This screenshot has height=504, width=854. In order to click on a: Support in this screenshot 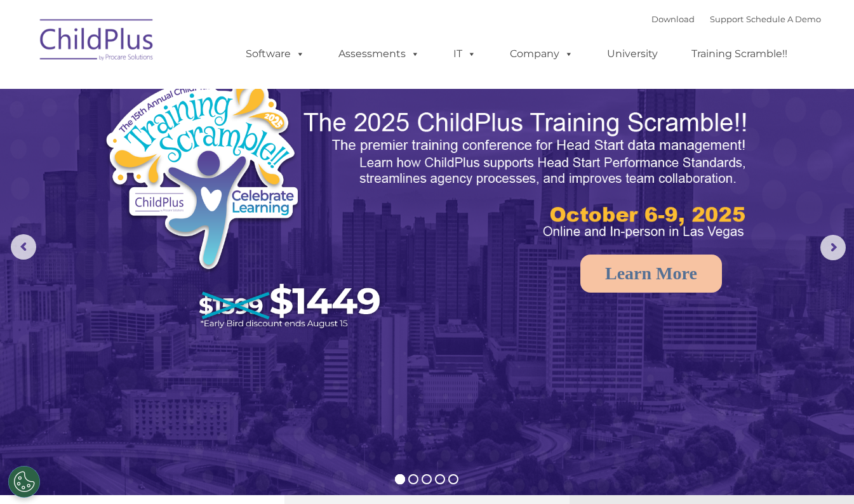, I will do `click(727, 19)`.